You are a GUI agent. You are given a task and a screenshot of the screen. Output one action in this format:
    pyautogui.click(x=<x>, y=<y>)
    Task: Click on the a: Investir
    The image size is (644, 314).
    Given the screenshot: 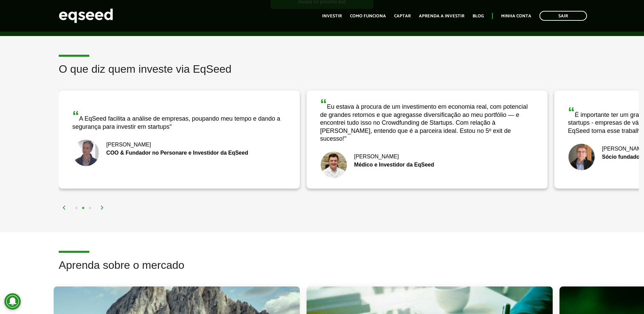 What is the action you would take?
    pyautogui.click(x=332, y=16)
    